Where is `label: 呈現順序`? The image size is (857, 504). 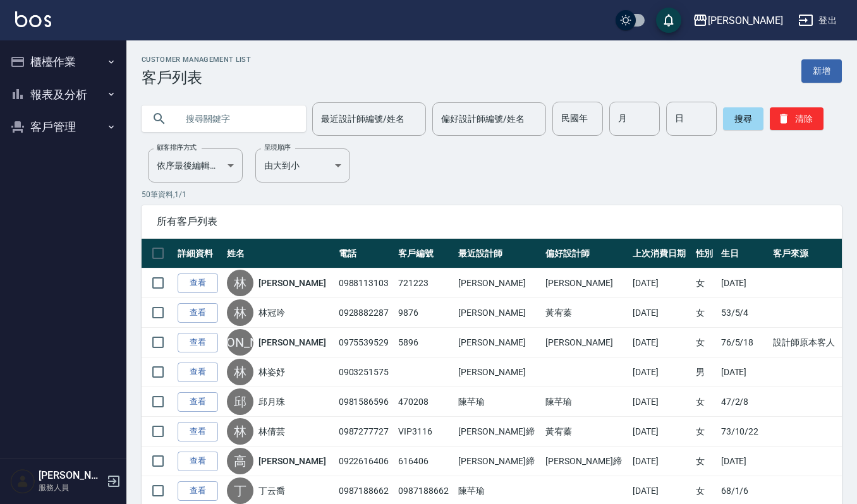 label: 呈現順序 is located at coordinates (278, 147).